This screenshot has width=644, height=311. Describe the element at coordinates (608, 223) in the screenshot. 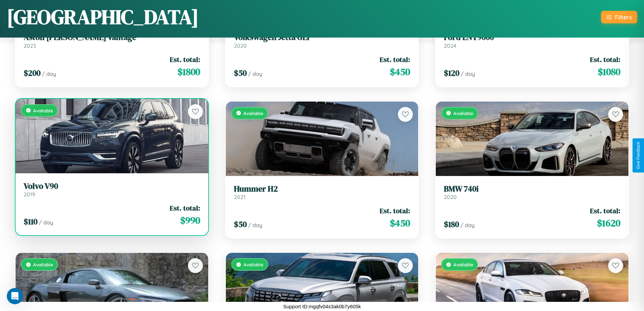

I see `span: $ 1620` at that location.